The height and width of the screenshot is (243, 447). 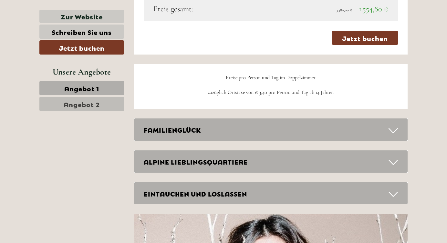 What do you see at coordinates (209, 9) in the screenshot?
I see `div: Preis gesamt:` at bounding box center [209, 9].